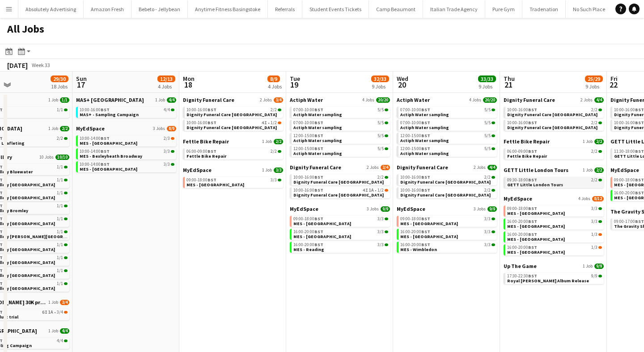 The image size is (644, 352). What do you see at coordinates (447, 208) in the screenshot?
I see `a: MyEdSpace3 Jobs9/9` at bounding box center [447, 208].